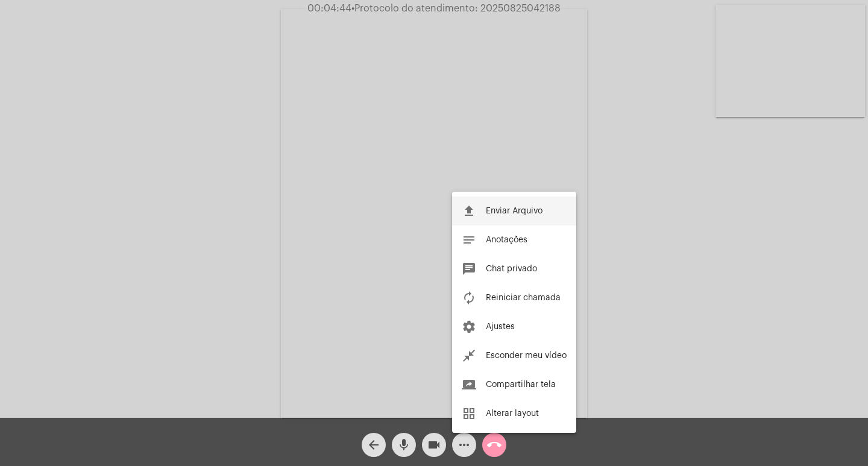 This screenshot has width=868, height=466. I want to click on mat-icon: chat, so click(469, 269).